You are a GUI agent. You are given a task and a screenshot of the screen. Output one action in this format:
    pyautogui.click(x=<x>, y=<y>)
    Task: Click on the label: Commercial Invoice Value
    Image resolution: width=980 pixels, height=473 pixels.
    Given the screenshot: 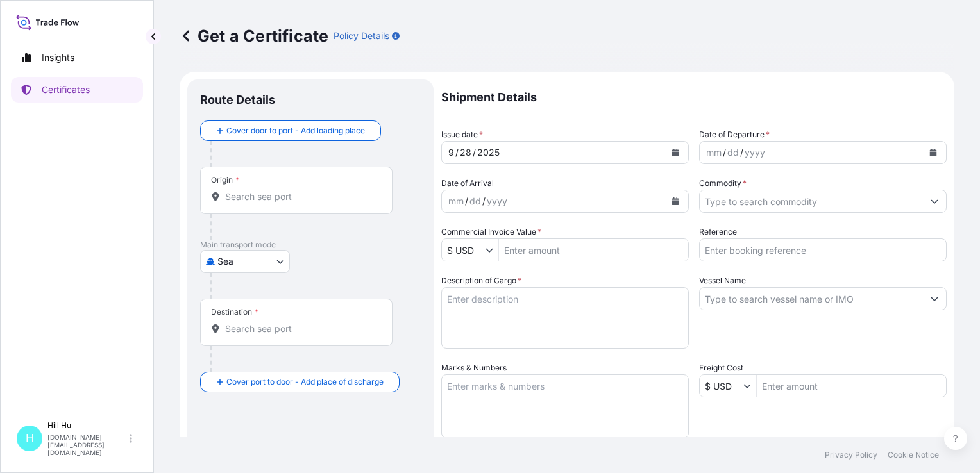 What is the action you would take?
    pyautogui.click(x=491, y=232)
    